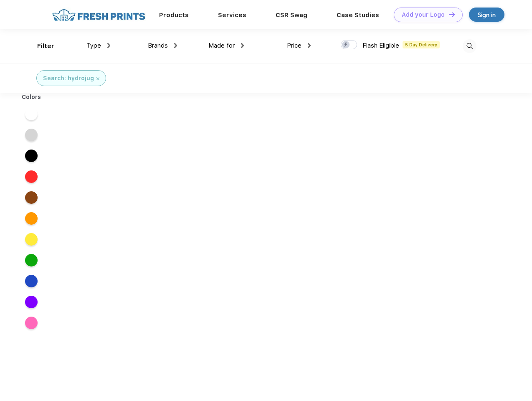 This screenshot has height=401, width=532. What do you see at coordinates (221, 46) in the screenshot?
I see `span: Made for` at bounding box center [221, 46].